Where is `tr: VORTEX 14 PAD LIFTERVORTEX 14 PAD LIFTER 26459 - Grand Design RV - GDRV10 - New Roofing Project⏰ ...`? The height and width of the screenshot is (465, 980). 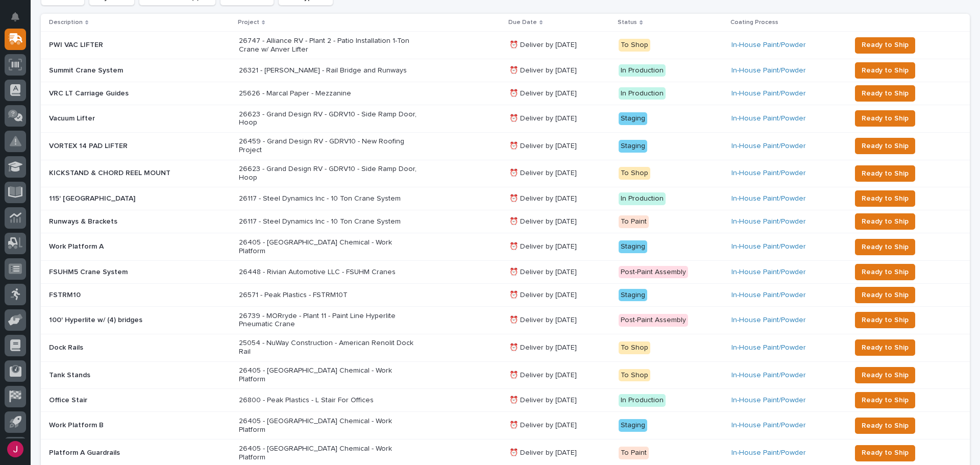
tr: VORTEX 14 PAD LIFTERVORTEX 14 PAD LIFTER 26459 - Grand Design RV - GDRV10 - New Roofing Project⏰ ... is located at coordinates (505, 146).